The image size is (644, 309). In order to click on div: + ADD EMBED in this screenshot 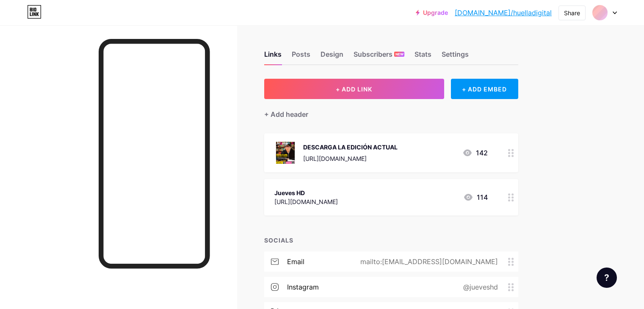, I will do `click(485, 89)`.